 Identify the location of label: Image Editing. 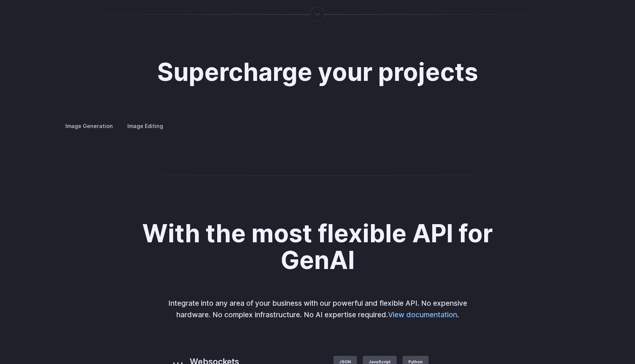
(145, 126).